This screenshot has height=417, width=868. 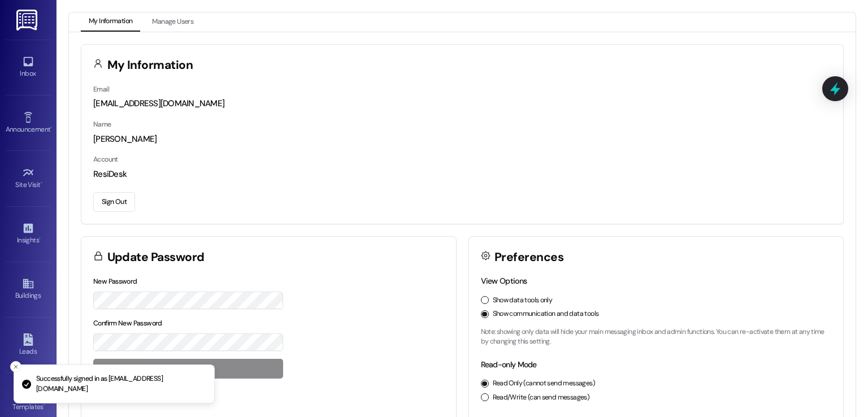 I want to click on label: View Options, so click(x=504, y=281).